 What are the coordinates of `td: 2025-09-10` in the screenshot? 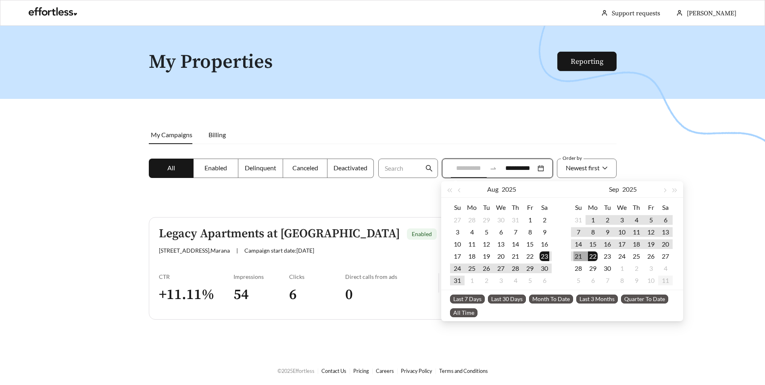 It's located at (622, 232).